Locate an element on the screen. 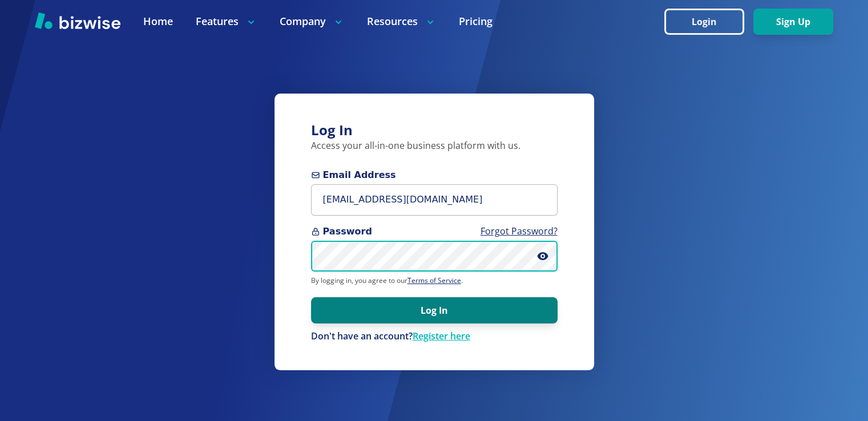  a: Terms of Service is located at coordinates (434, 280).